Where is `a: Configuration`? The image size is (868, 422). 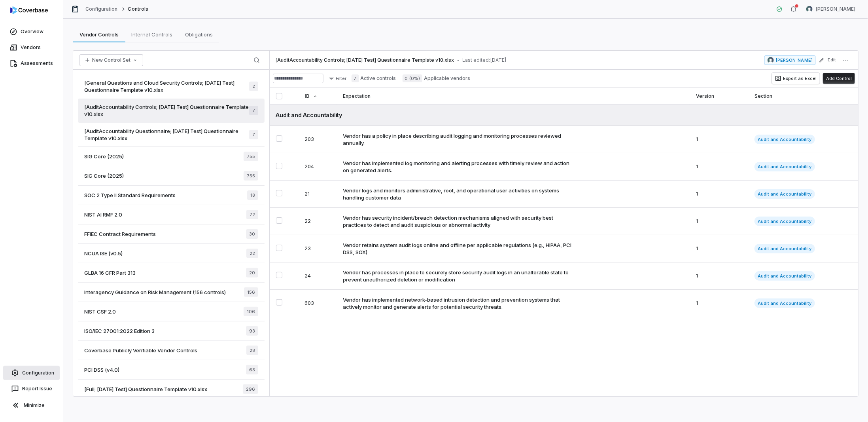
a: Configuration is located at coordinates (102, 9).